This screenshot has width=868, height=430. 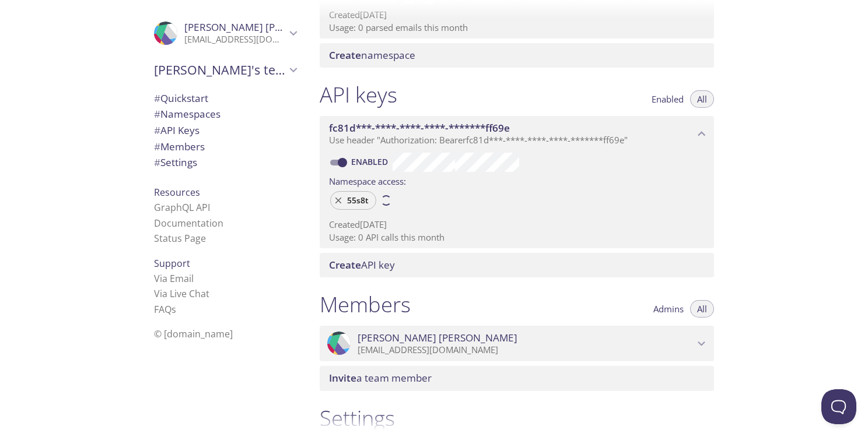 I want to click on a: Via Email, so click(x=174, y=279).